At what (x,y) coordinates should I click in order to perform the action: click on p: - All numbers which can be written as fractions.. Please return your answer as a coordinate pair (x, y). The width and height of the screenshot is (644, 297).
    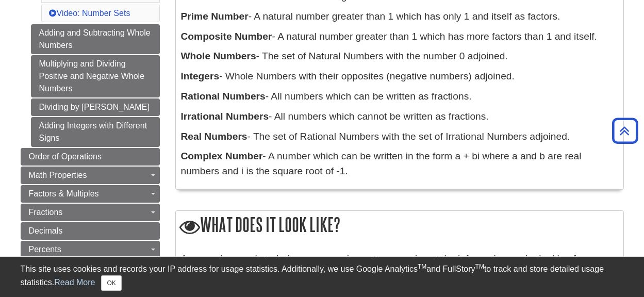
    Looking at the image, I should click on (400, 97).